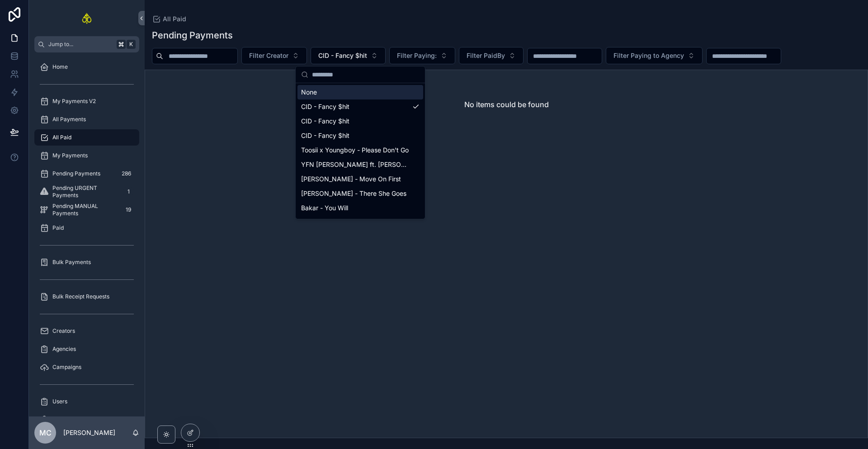 The height and width of the screenshot is (449, 868). Describe the element at coordinates (87, 18) in the screenshot. I see `img: App logo` at that location.